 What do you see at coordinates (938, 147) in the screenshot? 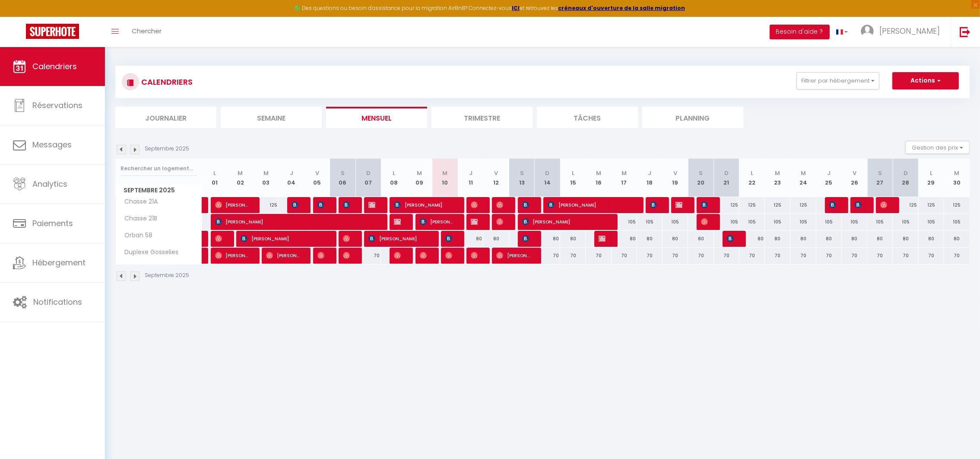
I see `button: Gestion des prix` at bounding box center [938, 147].